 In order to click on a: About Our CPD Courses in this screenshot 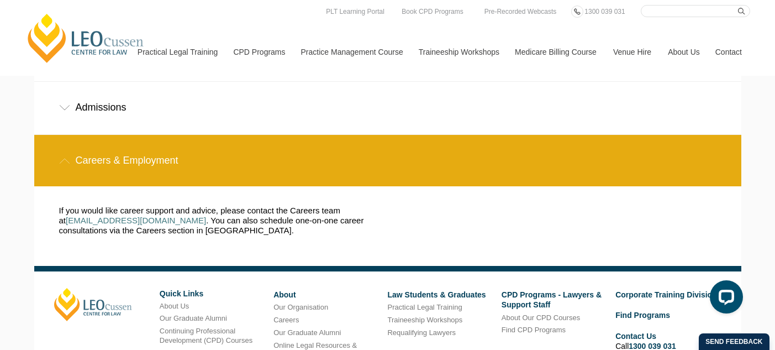, I will do `click(541, 317)`.